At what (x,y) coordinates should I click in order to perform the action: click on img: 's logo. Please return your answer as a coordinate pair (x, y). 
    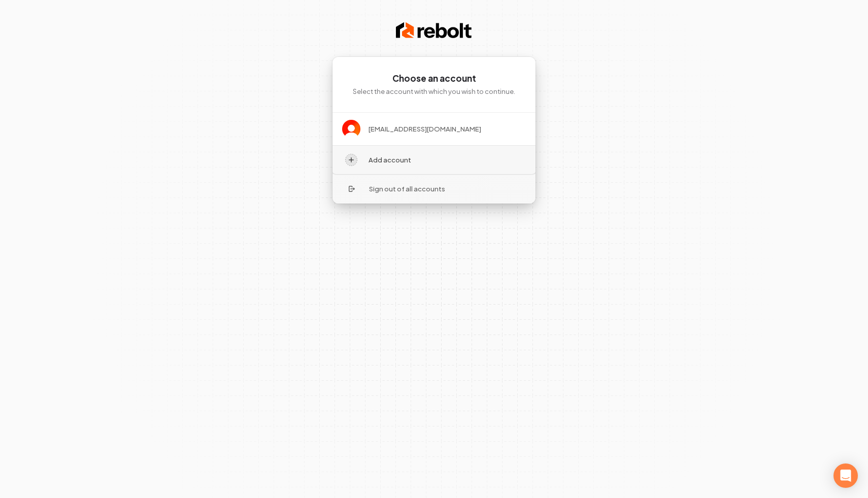
    Looking at the image, I should click on (351, 129).